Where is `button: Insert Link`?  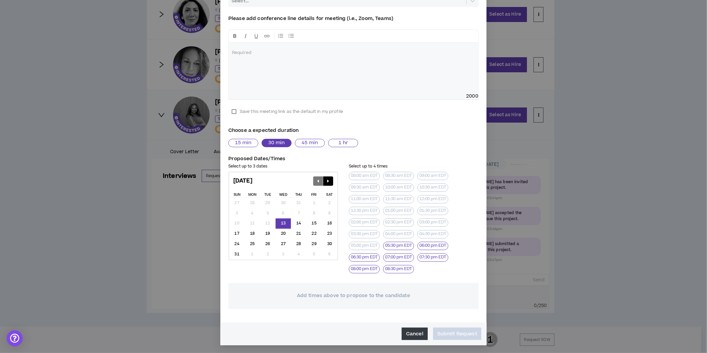
button: Insert Link is located at coordinates (267, 36).